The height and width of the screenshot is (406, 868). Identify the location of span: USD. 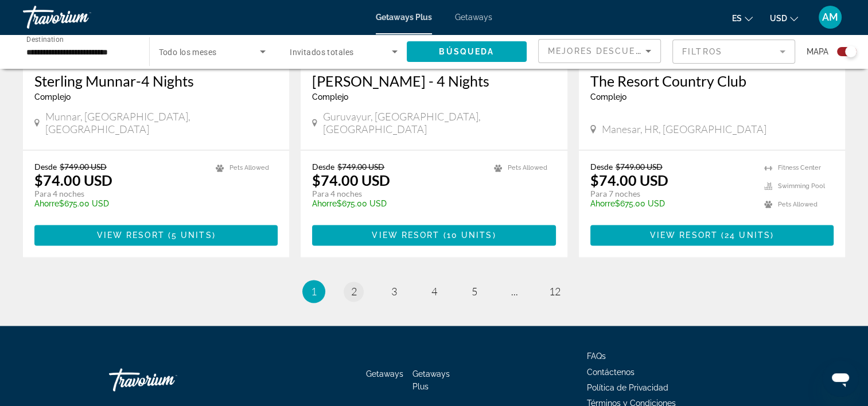
(778, 19).